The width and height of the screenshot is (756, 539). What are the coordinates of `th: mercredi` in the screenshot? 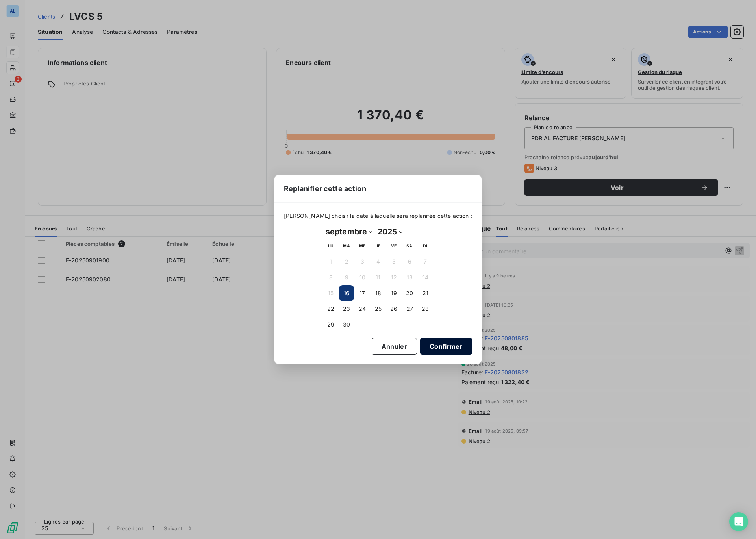 It's located at (363, 246).